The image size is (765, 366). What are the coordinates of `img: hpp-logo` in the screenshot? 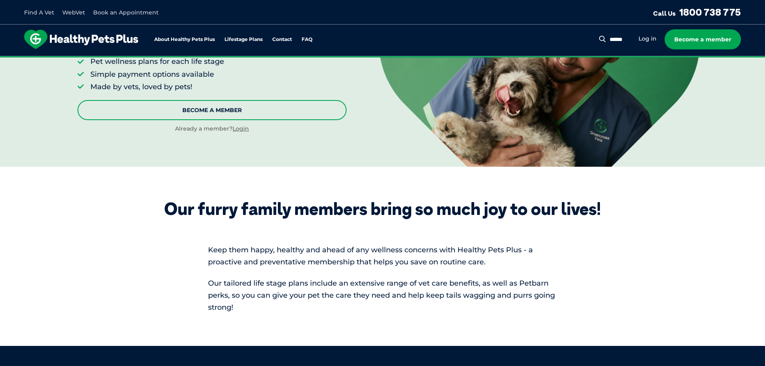 It's located at (81, 39).